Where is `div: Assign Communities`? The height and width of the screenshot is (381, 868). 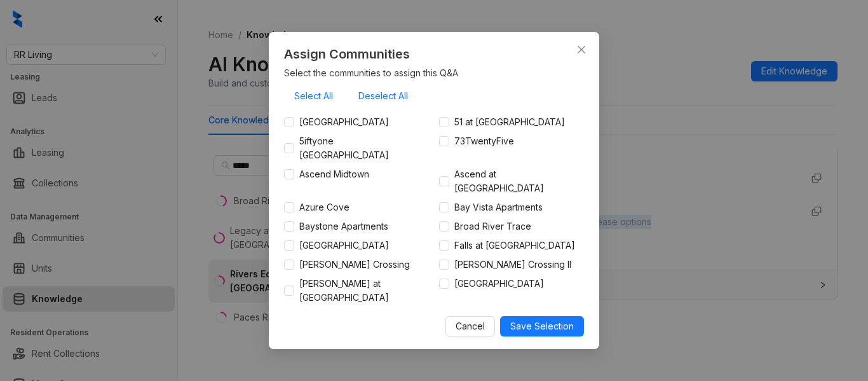 div: Assign Communities is located at coordinates (434, 54).